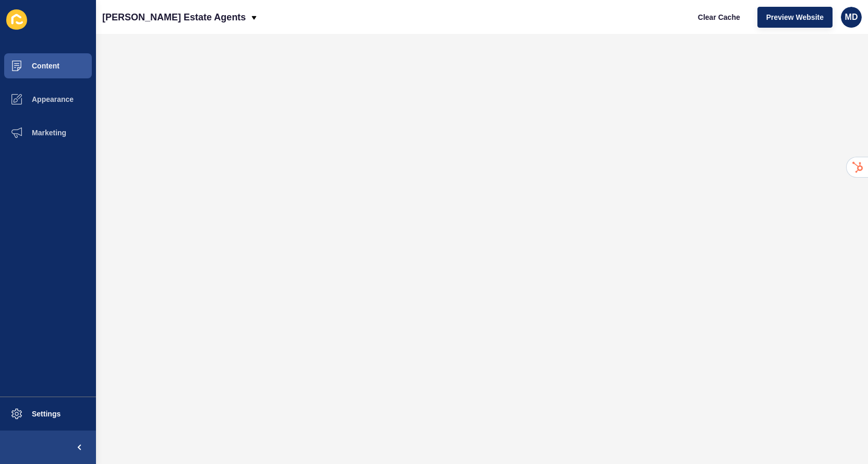  I want to click on button: Preview Website, so click(795, 18).